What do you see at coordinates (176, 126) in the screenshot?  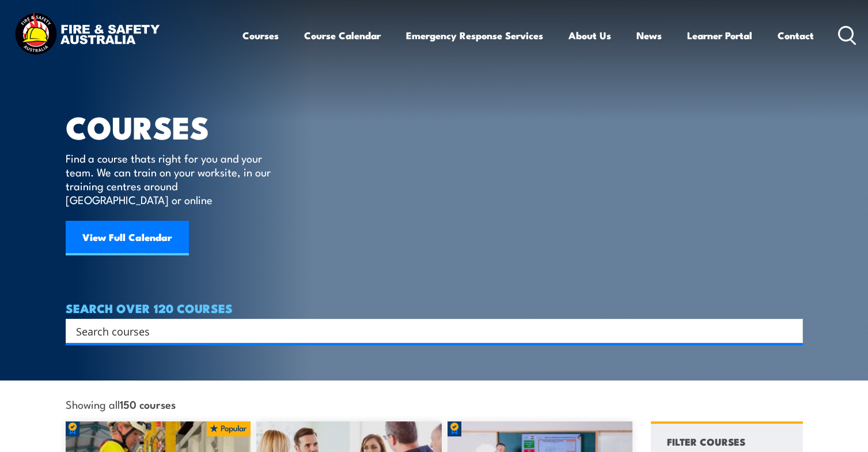 I see `h1: COURSES` at bounding box center [176, 126].